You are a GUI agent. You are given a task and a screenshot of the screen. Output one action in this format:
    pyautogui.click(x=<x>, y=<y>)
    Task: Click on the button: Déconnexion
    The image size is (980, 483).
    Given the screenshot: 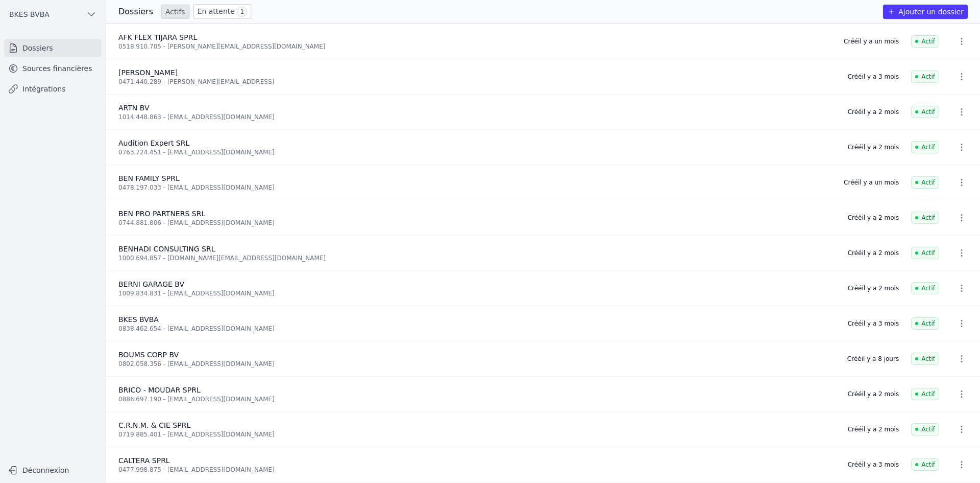 What is the action you would take?
    pyautogui.click(x=52, y=470)
    